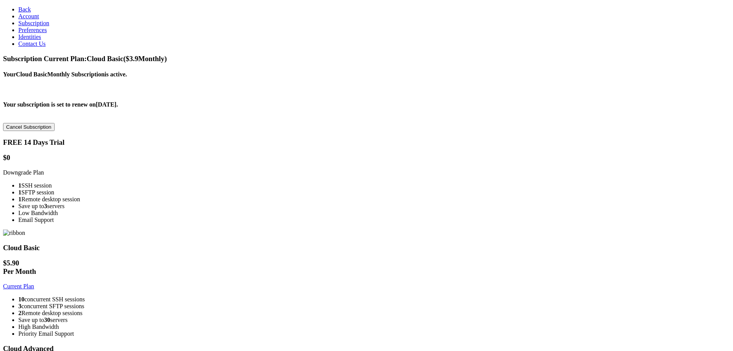 The image size is (733, 351). Describe the element at coordinates (32, 30) in the screenshot. I see `span: Preferences` at that location.